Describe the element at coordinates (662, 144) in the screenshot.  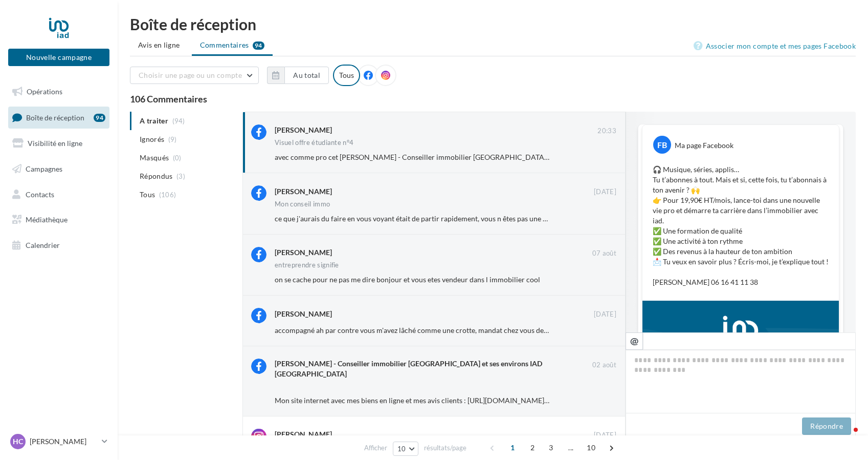
I see `div: FB` at that location.